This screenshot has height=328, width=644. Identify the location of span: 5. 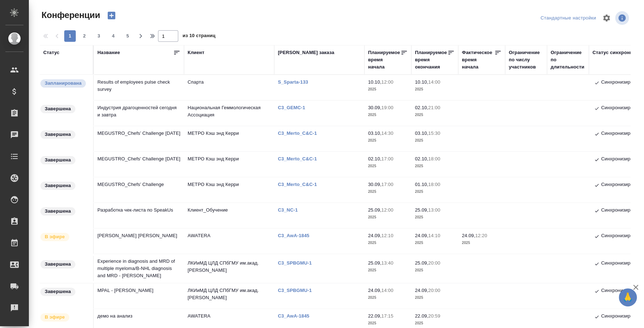
(127, 36).